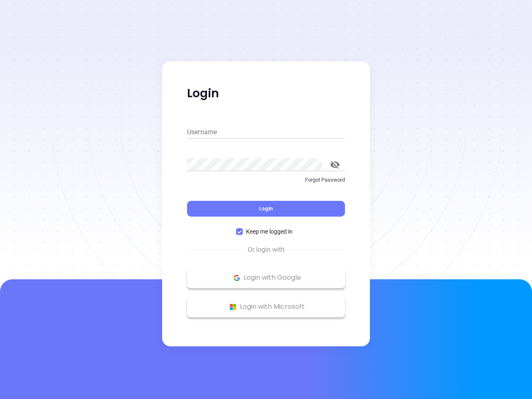 The width and height of the screenshot is (532, 399). I want to click on button: Google Logo Login with Google, so click(266, 277).